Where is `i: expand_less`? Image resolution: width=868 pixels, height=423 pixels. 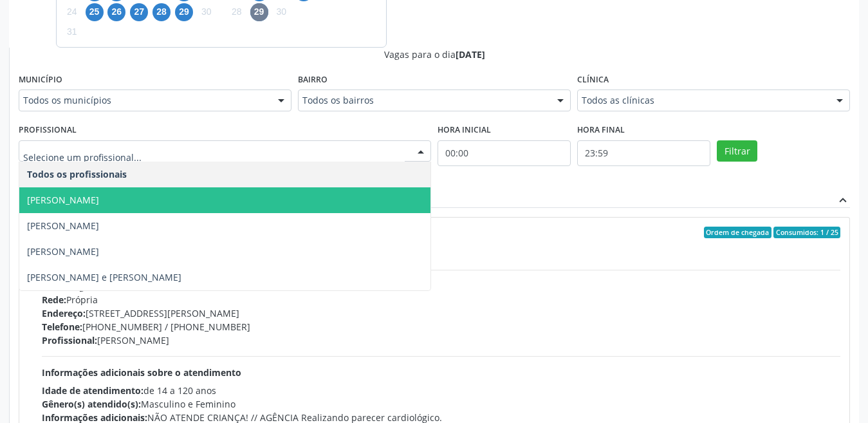
i: expand_less is located at coordinates (843, 200).